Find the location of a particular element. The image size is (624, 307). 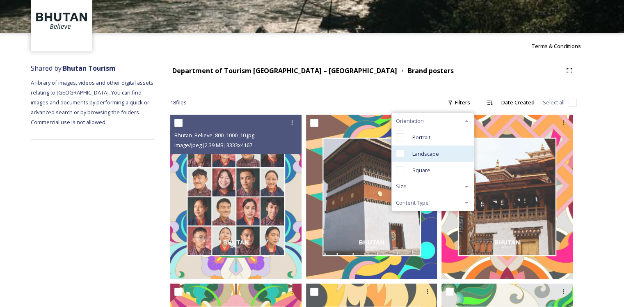

span: image/jpeg | 2.39 MB | 3333 x 4167 is located at coordinates (213, 145).